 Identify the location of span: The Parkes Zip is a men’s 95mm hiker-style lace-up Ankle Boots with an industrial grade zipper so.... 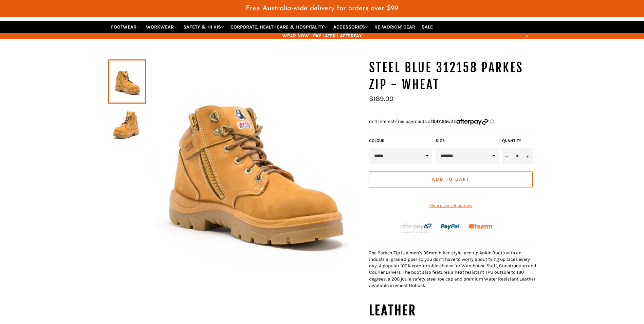
(452, 269).